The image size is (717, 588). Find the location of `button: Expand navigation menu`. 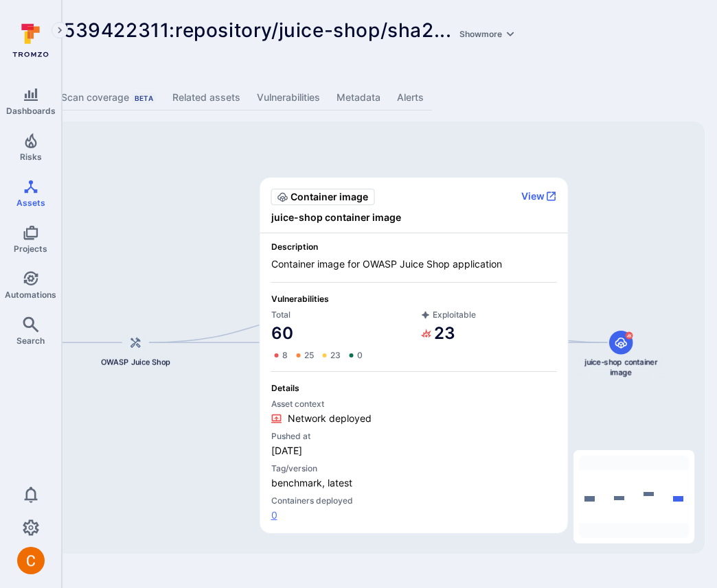

button: Expand navigation menu is located at coordinates (59, 31).